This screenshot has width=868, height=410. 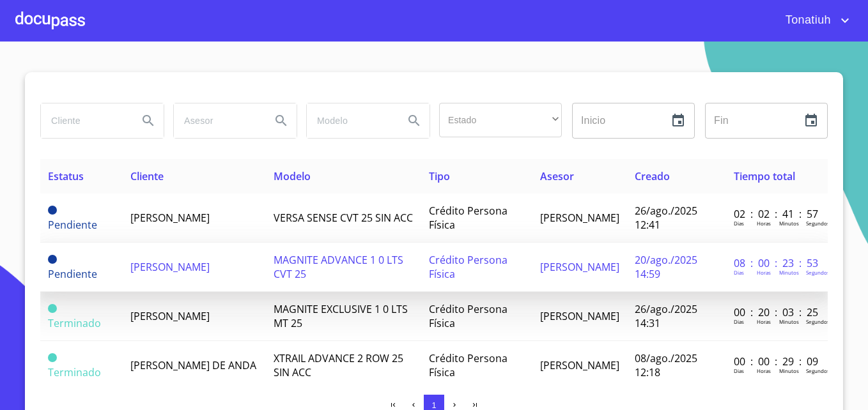 I want to click on p: 08 : 00 : 23 : 53, so click(x=777, y=263).